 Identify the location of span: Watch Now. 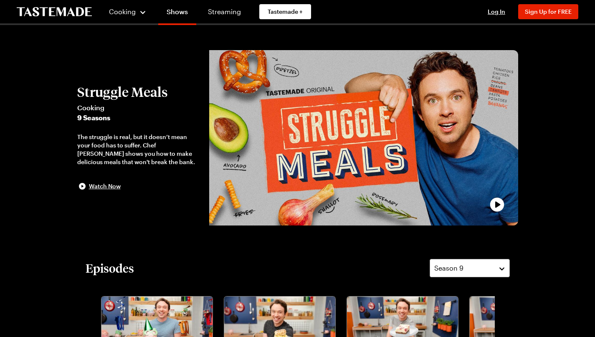
(105, 186).